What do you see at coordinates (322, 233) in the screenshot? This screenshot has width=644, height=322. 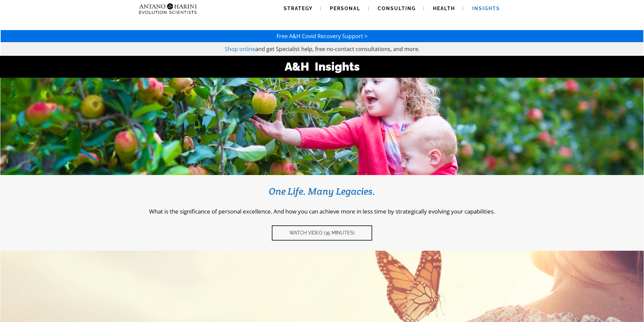 I see `span: Watch video (35 Minutes)` at bounding box center [322, 233].